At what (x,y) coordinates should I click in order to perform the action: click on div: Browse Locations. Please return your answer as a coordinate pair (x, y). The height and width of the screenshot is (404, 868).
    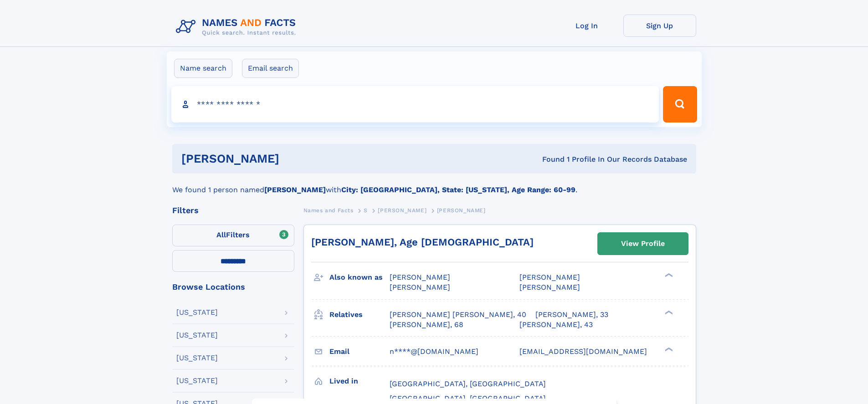
    Looking at the image, I should click on (233, 287).